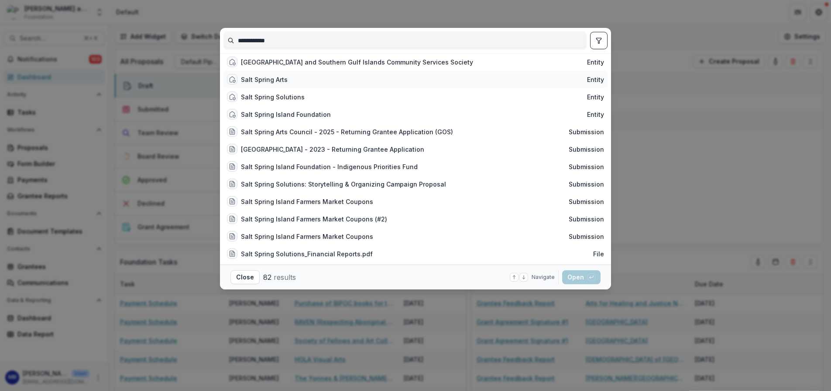  What do you see at coordinates (329, 167) in the screenshot?
I see `div: Salt Spring Island Foundation - Indigenous Priorities Fund` at bounding box center [329, 167].